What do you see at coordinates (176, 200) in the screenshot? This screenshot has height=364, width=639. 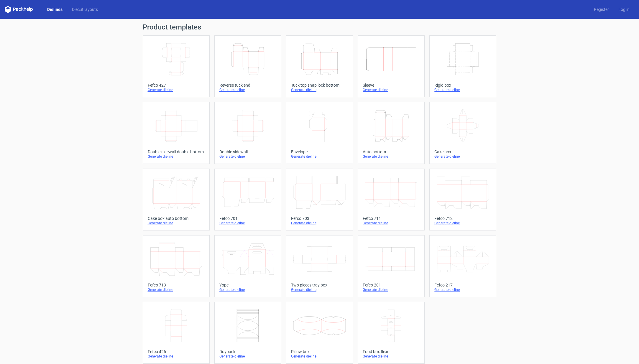 I see `a: Cake box auto bottomGenerate dieline` at bounding box center [176, 200].